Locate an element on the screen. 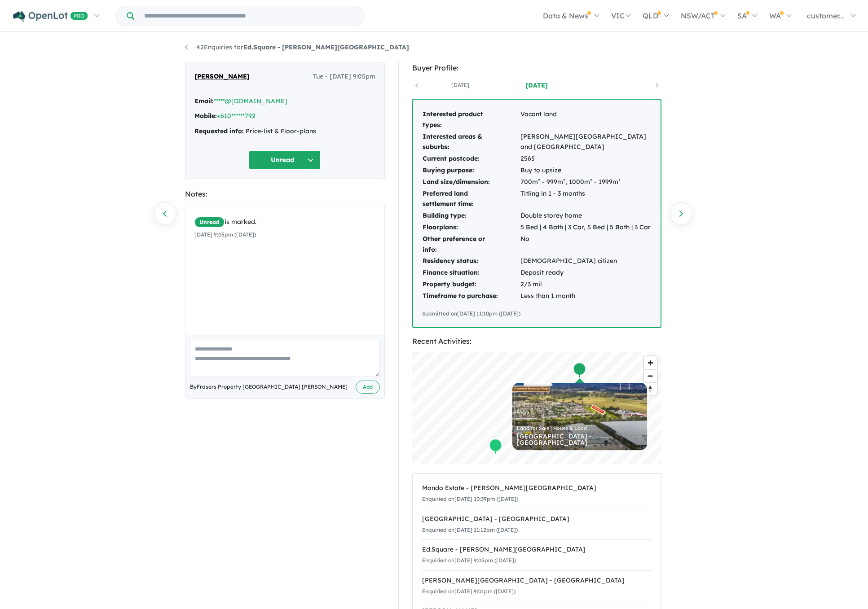 The width and height of the screenshot is (868, 609). button: Add is located at coordinates (368, 386).